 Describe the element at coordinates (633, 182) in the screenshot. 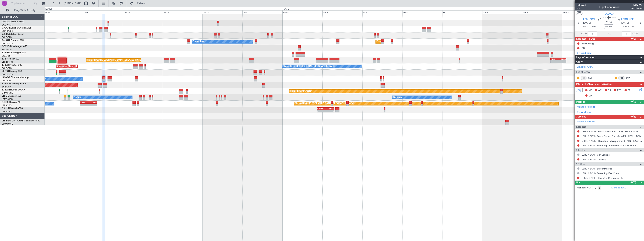

I see `span: (0/0)` at that location.